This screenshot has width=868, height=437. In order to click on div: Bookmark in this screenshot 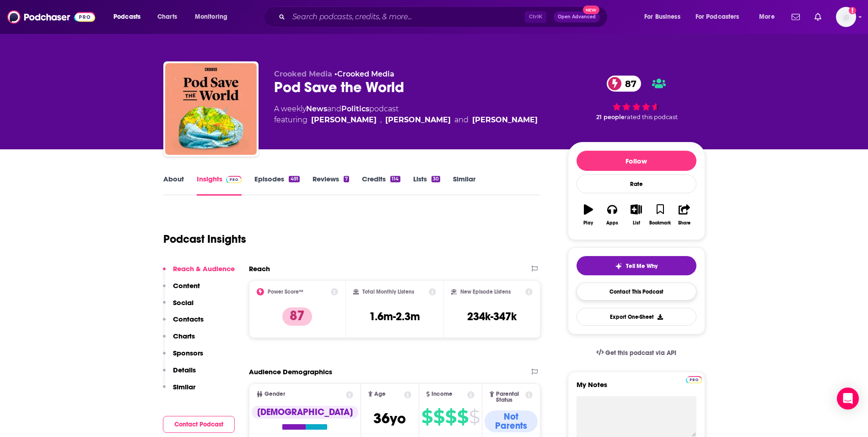, I will do `click(660, 223)`.